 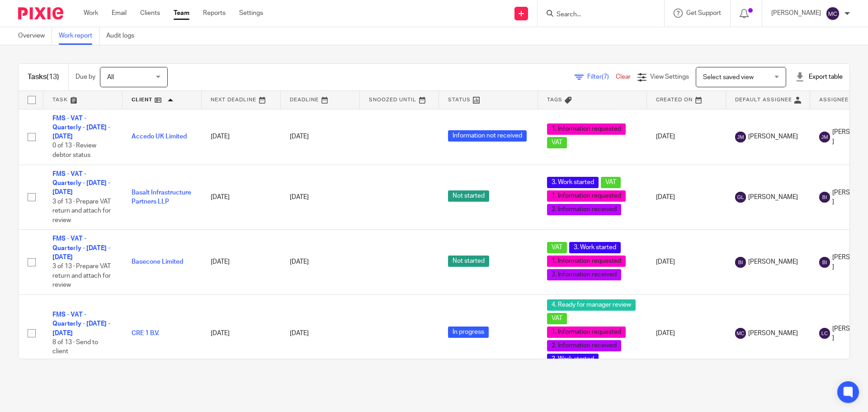 What do you see at coordinates (596, 15) in the screenshot?
I see `input: Search` at bounding box center [596, 15].